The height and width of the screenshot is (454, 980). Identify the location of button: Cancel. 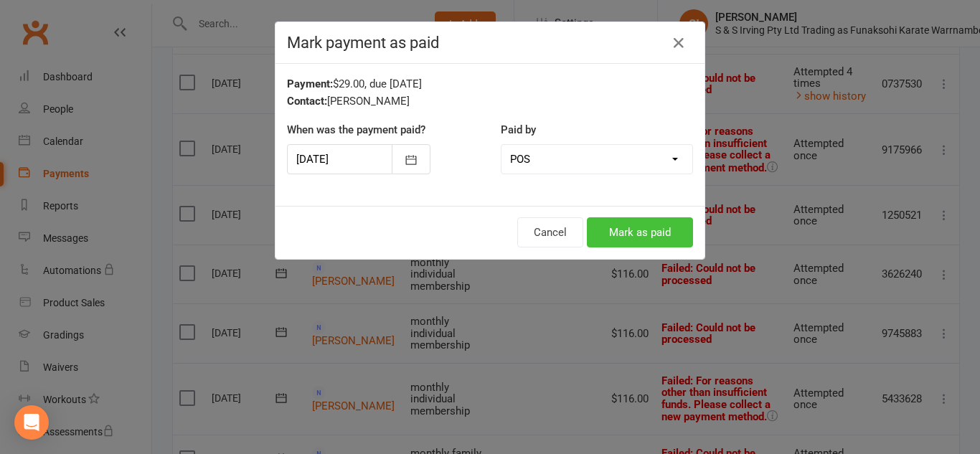
(550, 233).